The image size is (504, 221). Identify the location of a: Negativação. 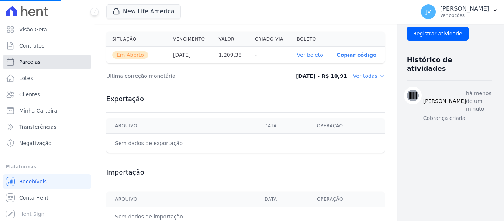
(47, 143).